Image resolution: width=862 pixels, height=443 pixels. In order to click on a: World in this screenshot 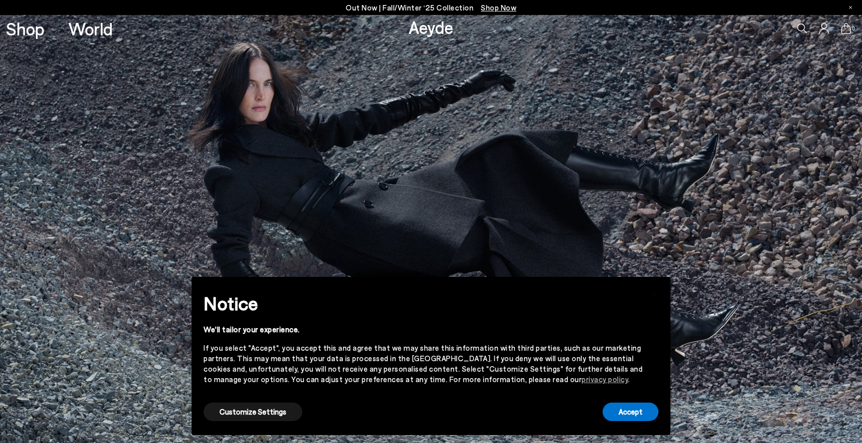, I will do `click(90, 28)`.